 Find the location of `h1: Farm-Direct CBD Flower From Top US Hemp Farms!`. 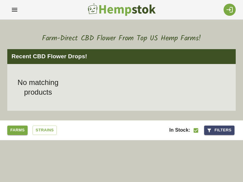

h1: Farm-Direct CBD Flower From Top US Hemp Farms! is located at coordinates (122, 34).